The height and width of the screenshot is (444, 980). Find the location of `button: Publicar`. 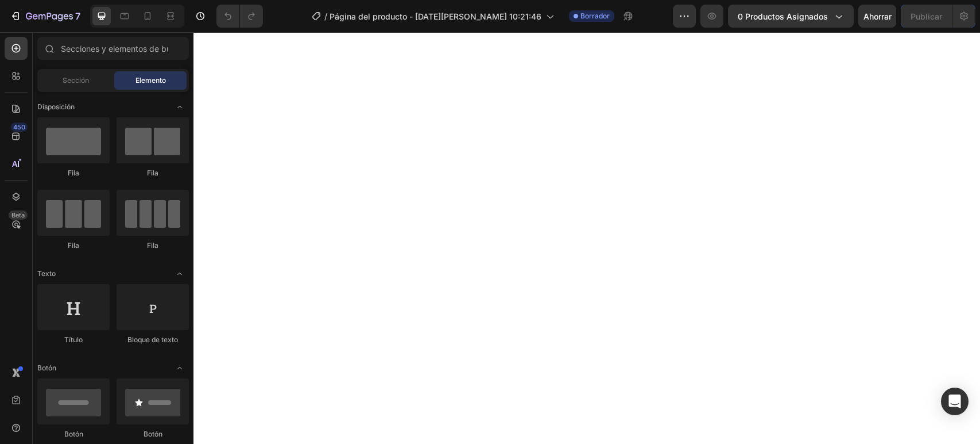

button: Publicar is located at coordinates (926, 16).